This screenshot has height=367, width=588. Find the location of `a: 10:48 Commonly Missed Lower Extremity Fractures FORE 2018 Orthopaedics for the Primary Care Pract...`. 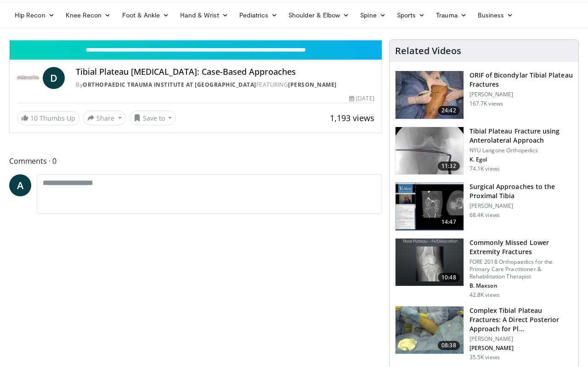

a: 10:48 Commonly Missed Lower Extremity Fractures FORE 2018 Orthopaedics for the Primary Care Pract... is located at coordinates (484, 268).